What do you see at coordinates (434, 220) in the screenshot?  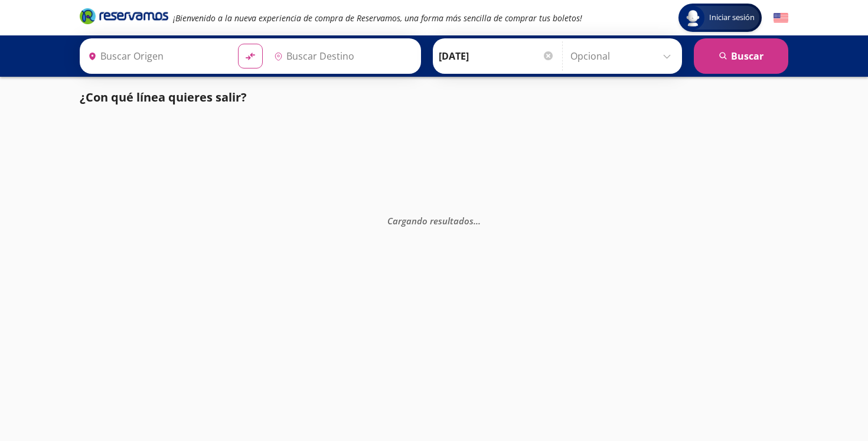 I see `em: Cargando resultados` at bounding box center [434, 220].